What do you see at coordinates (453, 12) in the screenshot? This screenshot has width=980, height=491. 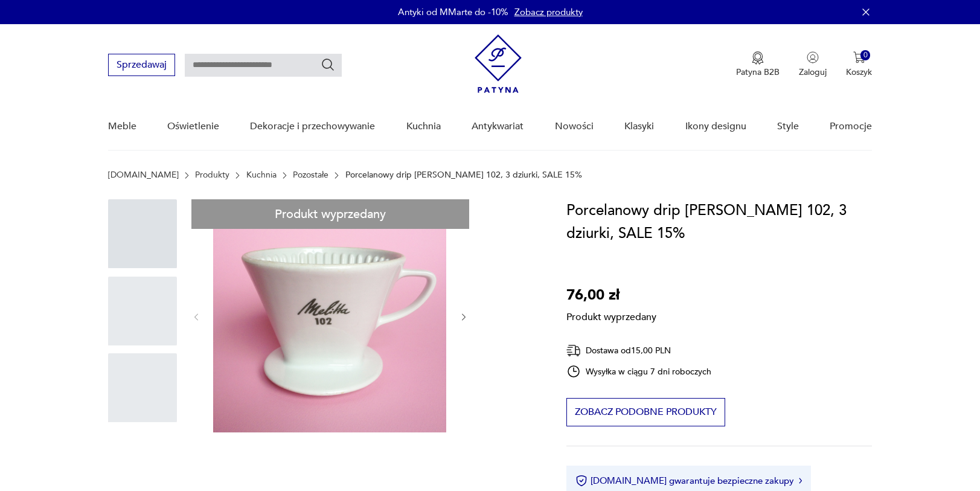 I see `p: Antyki od MMarte do -10%` at bounding box center [453, 12].